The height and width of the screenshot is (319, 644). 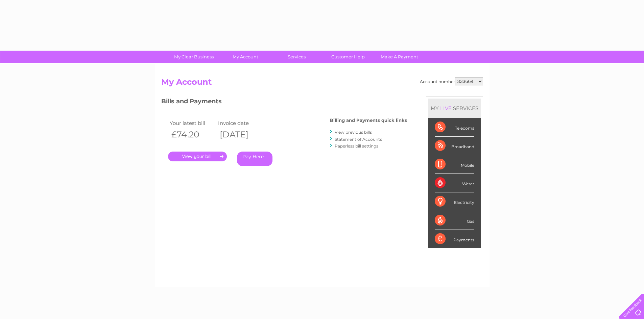 I want to click on a: Services, so click(x=297, y=57).